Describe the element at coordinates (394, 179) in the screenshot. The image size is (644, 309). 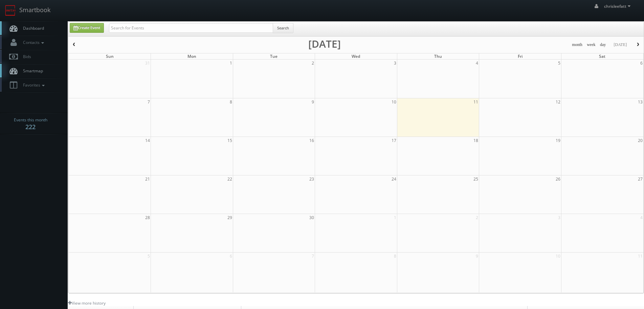
I see `span: 24` at that location.